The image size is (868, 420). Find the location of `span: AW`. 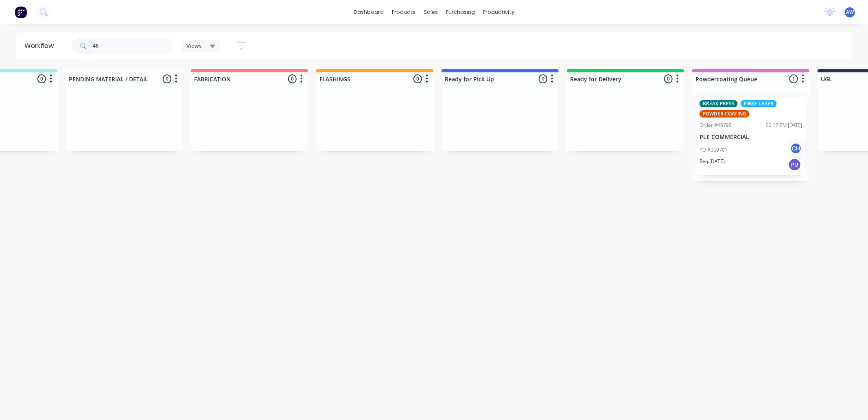

span: AW is located at coordinates (849, 12).